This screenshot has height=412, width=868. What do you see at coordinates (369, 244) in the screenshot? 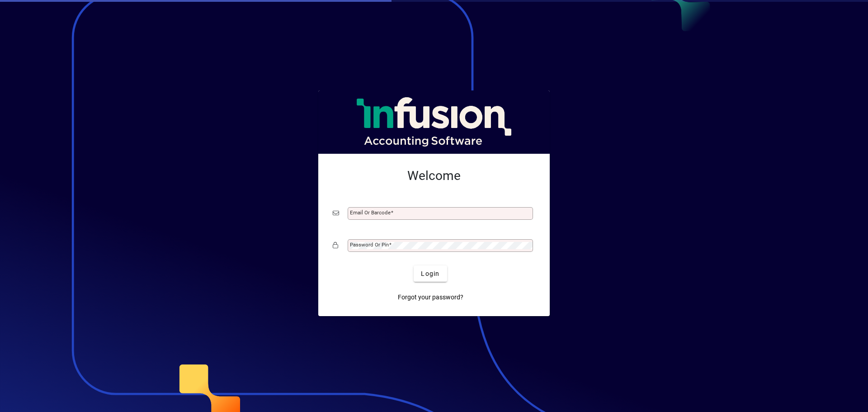
I see `mat-label: Password or Pin` at bounding box center [369, 244].